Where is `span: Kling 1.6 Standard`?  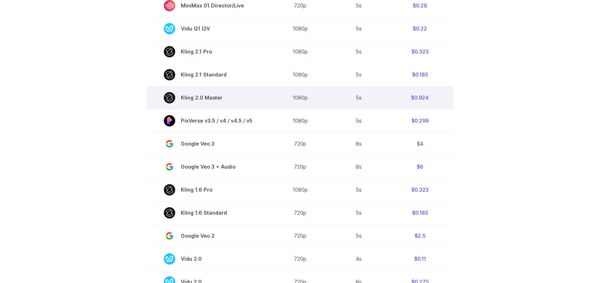 span: Kling 1.6 Standard is located at coordinates (208, 213).